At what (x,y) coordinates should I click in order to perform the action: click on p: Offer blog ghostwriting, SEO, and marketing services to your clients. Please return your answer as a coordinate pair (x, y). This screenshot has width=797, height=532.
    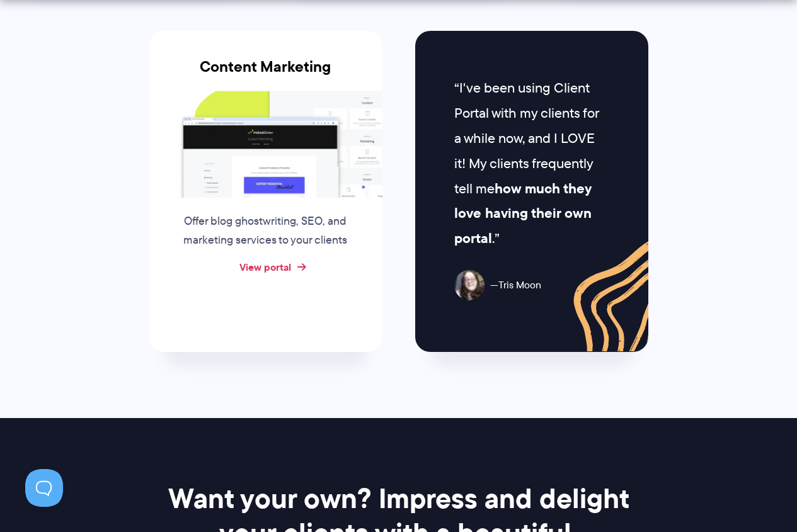
    Looking at the image, I should click on (265, 231).